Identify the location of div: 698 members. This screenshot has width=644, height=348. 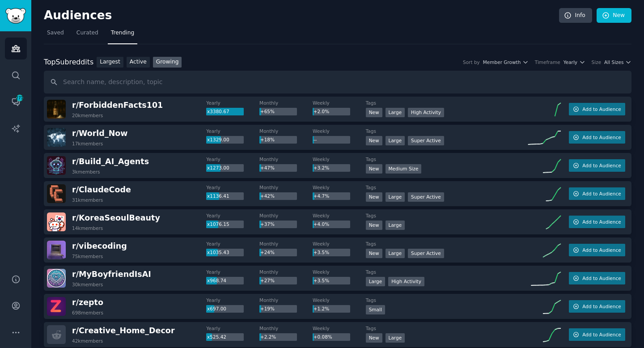
(87, 312).